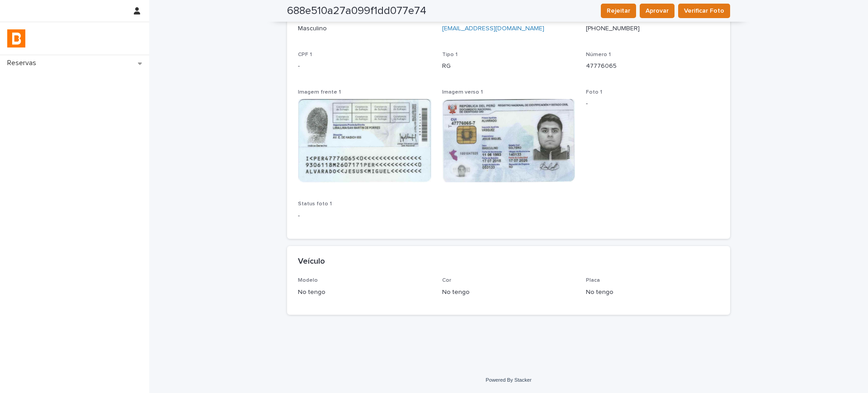  What do you see at coordinates (618, 11) in the screenshot?
I see `button: Rejeitar` at bounding box center [618, 11].